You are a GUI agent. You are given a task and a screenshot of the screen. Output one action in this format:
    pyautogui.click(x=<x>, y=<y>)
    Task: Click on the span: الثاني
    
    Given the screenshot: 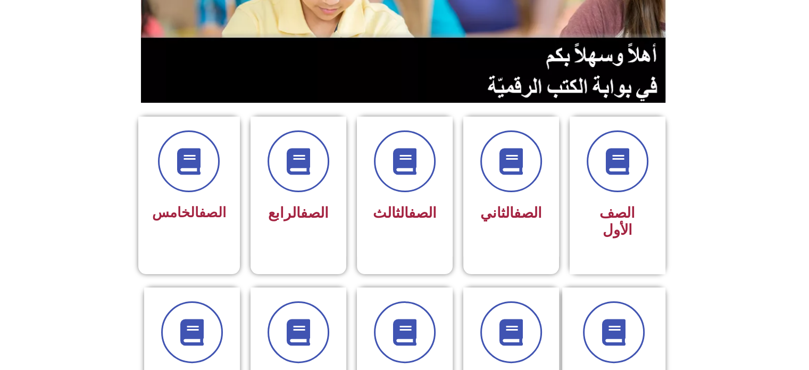 What is the action you would take?
    pyautogui.click(x=511, y=213)
    